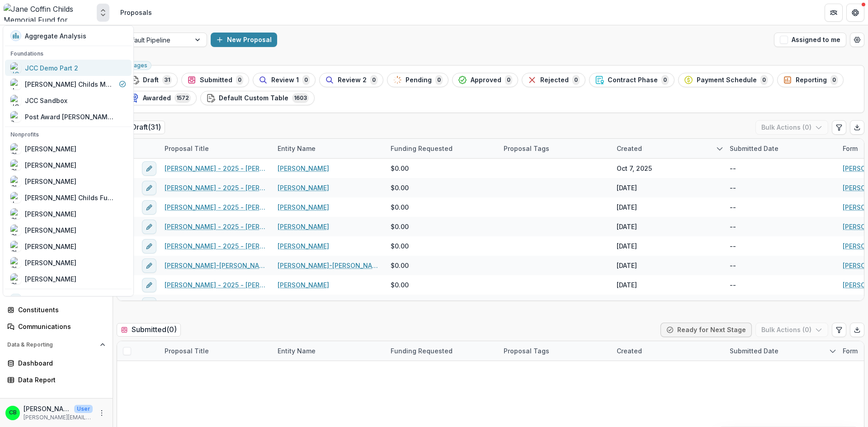  Describe the element at coordinates (351, 80) in the screenshot. I see `button: Review 20` at that location.